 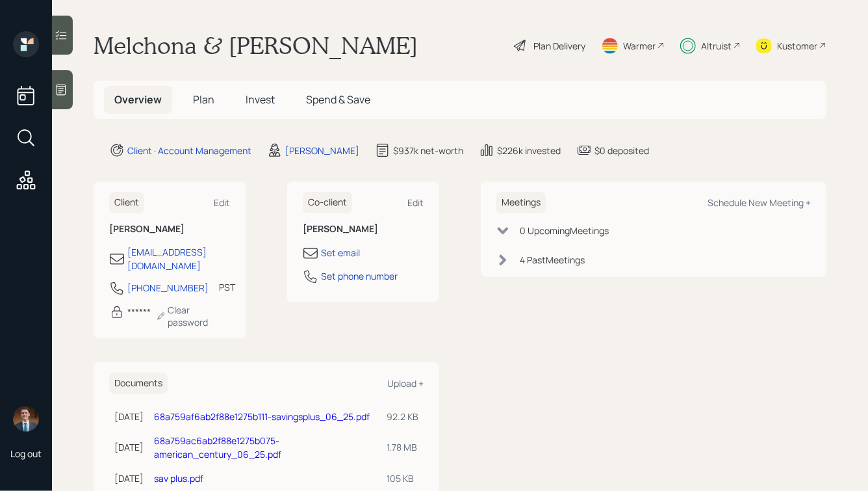 What do you see at coordinates (622, 150) in the screenshot?
I see `div: $0 deposited` at bounding box center [622, 150].